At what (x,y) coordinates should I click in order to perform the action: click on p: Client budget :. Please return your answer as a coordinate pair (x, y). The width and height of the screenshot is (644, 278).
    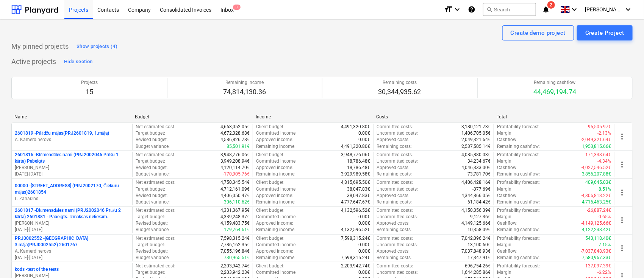
    Looking at the image, I should click on (270, 155).